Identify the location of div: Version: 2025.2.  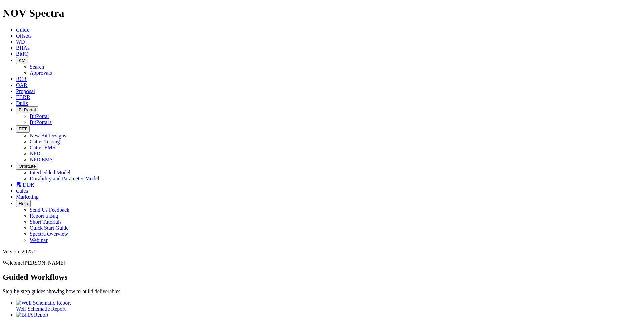
(322, 252).